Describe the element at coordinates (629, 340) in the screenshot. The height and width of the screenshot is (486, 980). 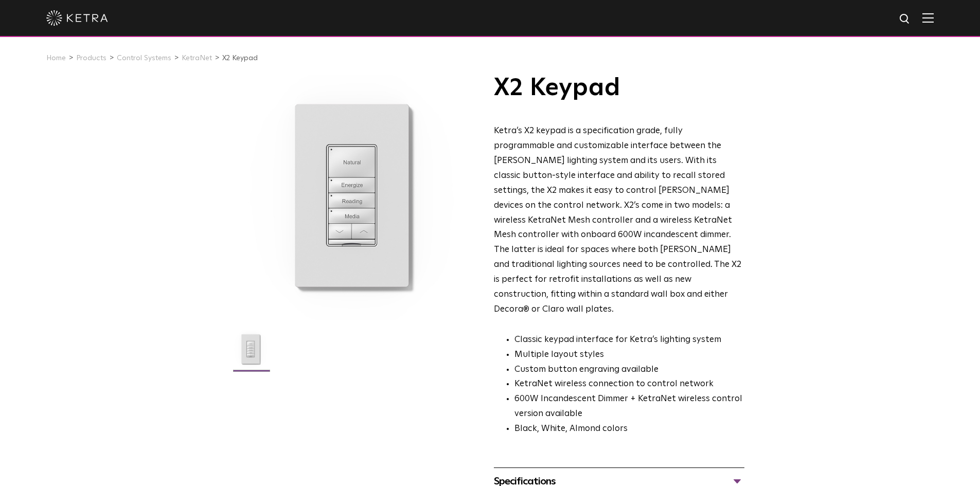
I see `li: Classic keypad interface for Ketra’s lighting system` at that location.